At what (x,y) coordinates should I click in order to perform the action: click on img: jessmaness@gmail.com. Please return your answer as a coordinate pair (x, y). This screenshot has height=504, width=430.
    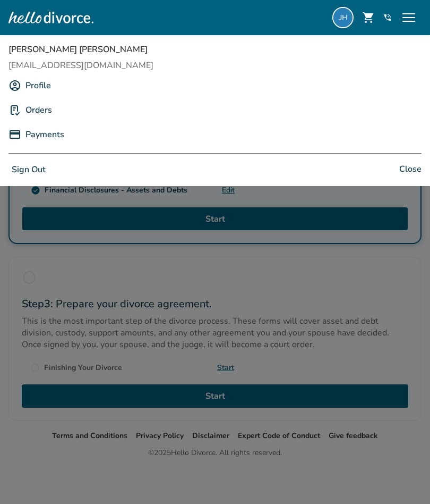
    Looking at the image, I should click on (344, 17).